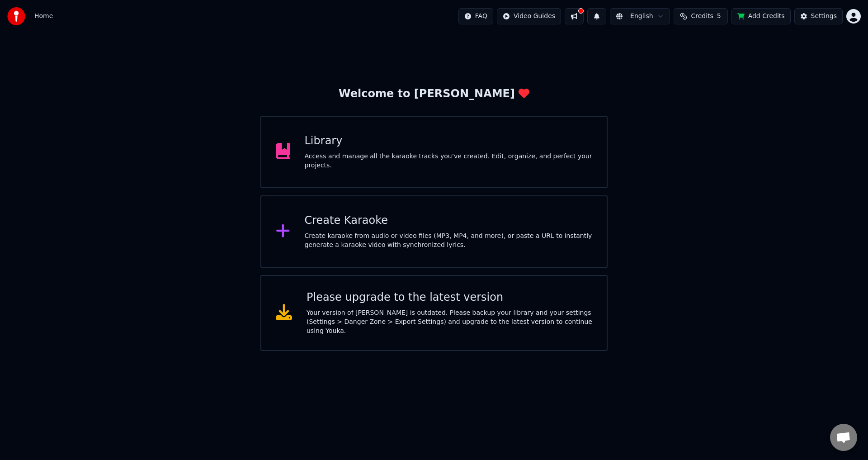 The height and width of the screenshot is (460, 868). Describe the element at coordinates (818, 16) in the screenshot. I see `button: Settings` at that location.